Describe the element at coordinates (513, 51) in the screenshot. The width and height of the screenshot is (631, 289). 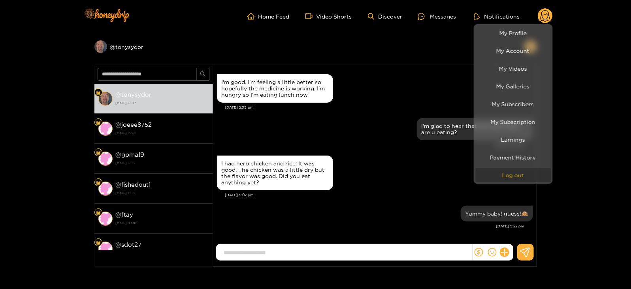
I see `a: My Account` at that location.